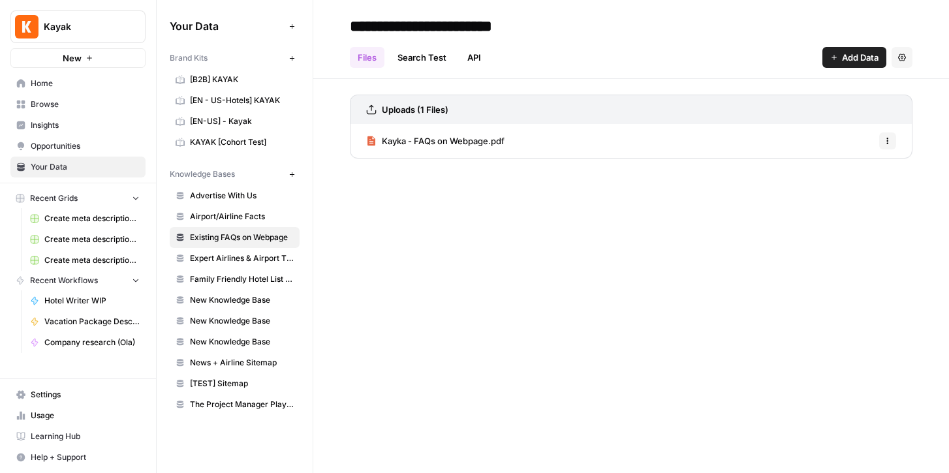 This screenshot has height=473, width=949. I want to click on span: Home, so click(85, 84).